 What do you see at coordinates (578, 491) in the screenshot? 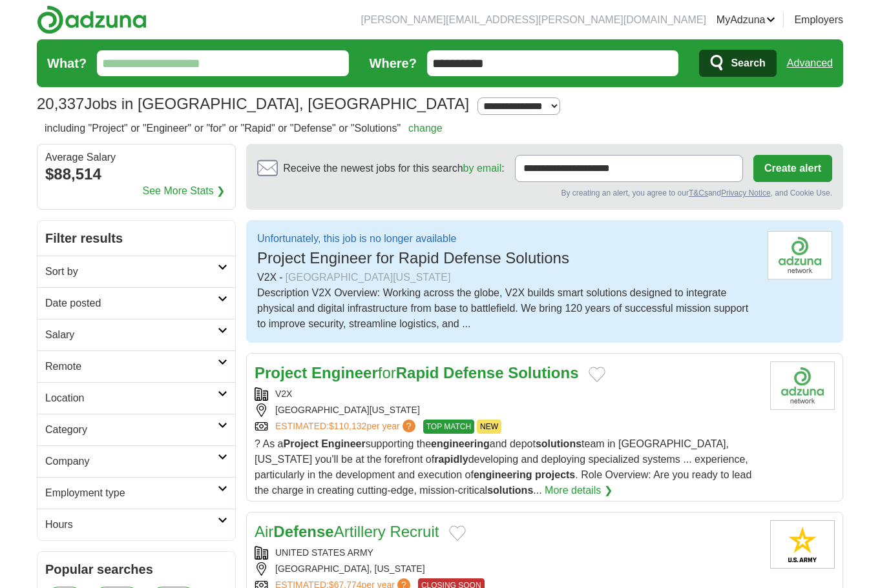
I see `a: More details ❯` at bounding box center [578, 491].